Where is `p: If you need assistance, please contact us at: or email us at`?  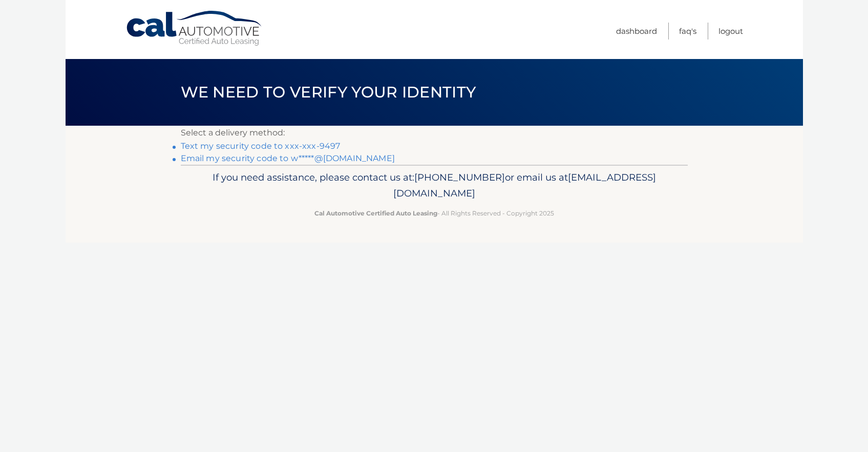 p: If you need assistance, please contact us at: or email us at is located at coordinates (435, 186).